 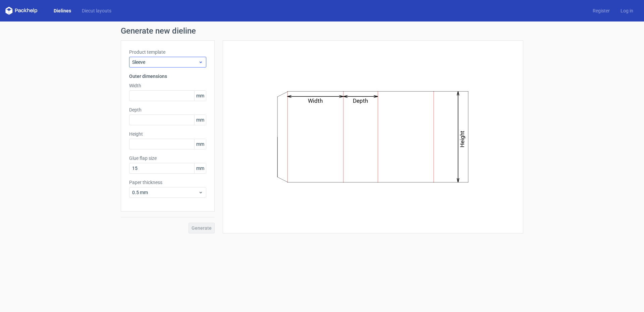 What do you see at coordinates (62, 11) in the screenshot?
I see `a: Dielines` at bounding box center [62, 11].